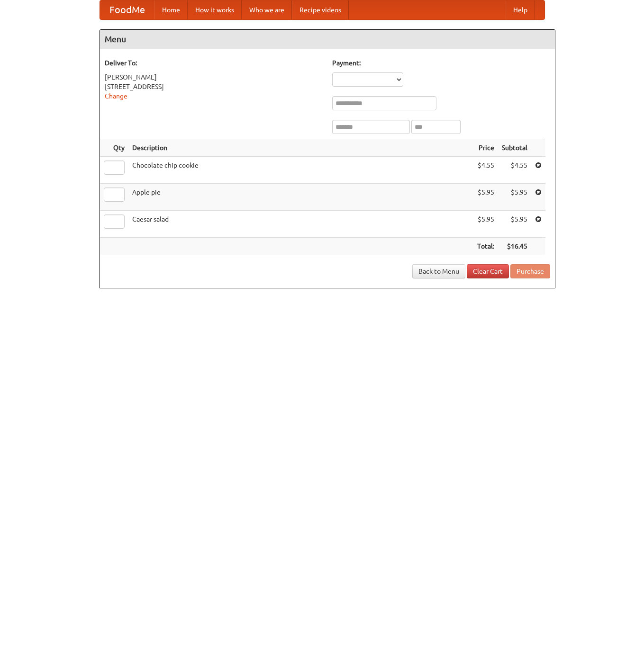  Describe the element at coordinates (301, 197) in the screenshot. I see `td: Apple pie` at that location.